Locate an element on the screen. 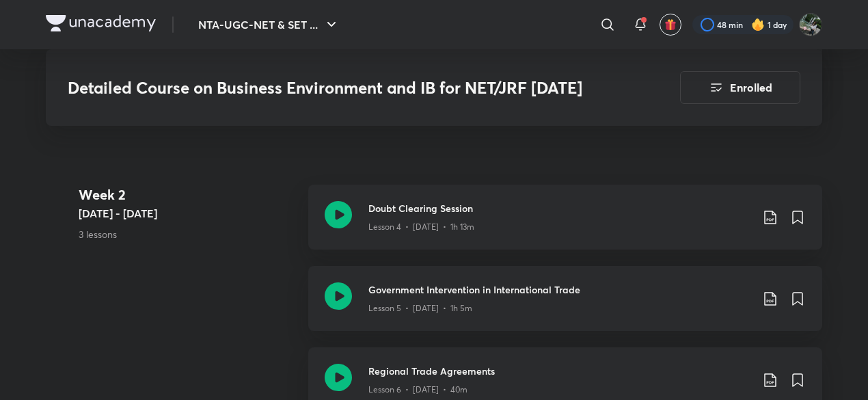  img: streak is located at coordinates (758, 24).